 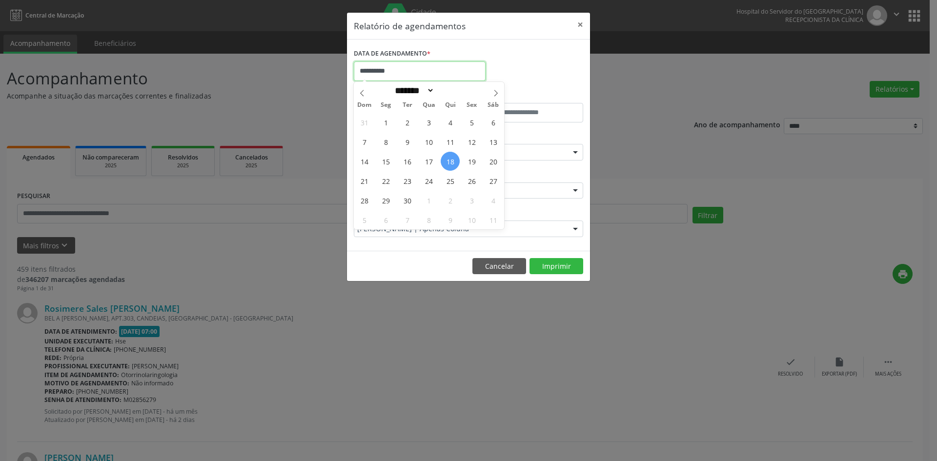 What do you see at coordinates (450, 220) in the screenshot?
I see `span: Outubro 9, 2025` at bounding box center [450, 220].